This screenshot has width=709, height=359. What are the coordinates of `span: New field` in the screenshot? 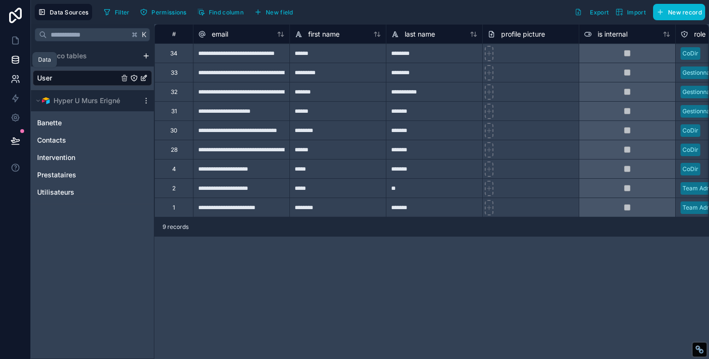 It's located at (279, 12).